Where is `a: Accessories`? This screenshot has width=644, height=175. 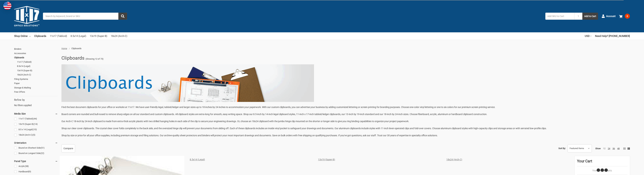
a: Accessories is located at coordinates (36, 53).